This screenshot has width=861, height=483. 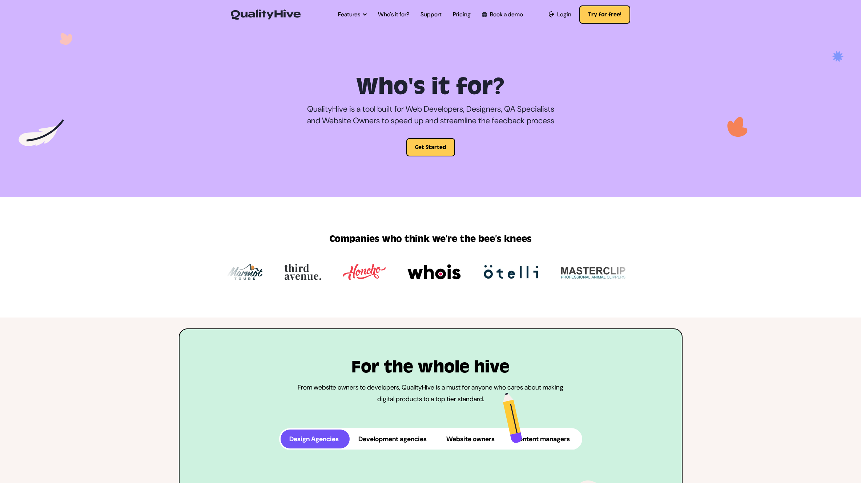 What do you see at coordinates (431, 147) in the screenshot?
I see `button: Get Started` at bounding box center [431, 147].